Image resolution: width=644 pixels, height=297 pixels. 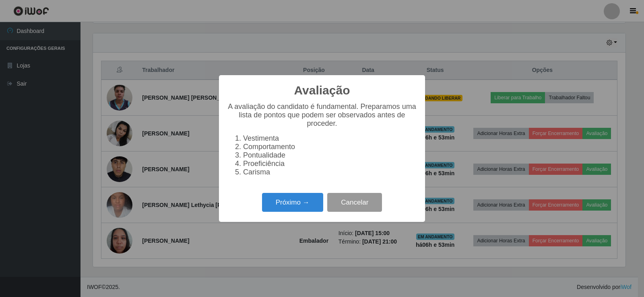 I want to click on h2: Avaliação, so click(x=322, y=90).